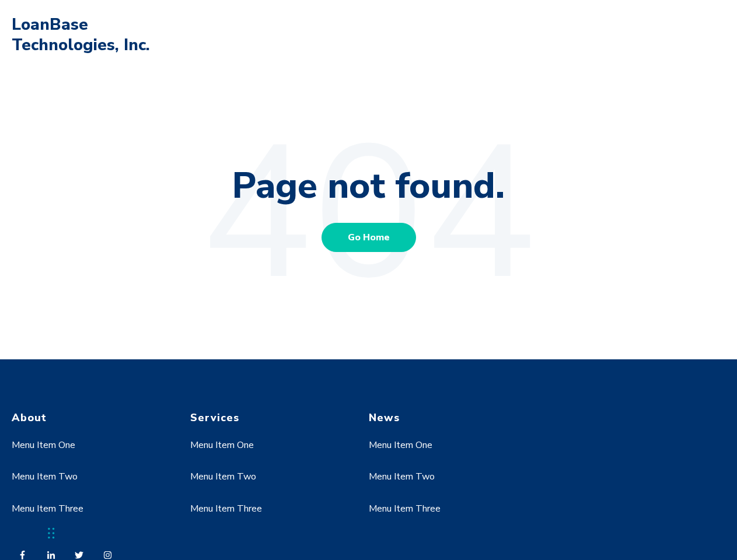 This screenshot has height=560, width=737. I want to click on h1: Page not found., so click(368, 186).